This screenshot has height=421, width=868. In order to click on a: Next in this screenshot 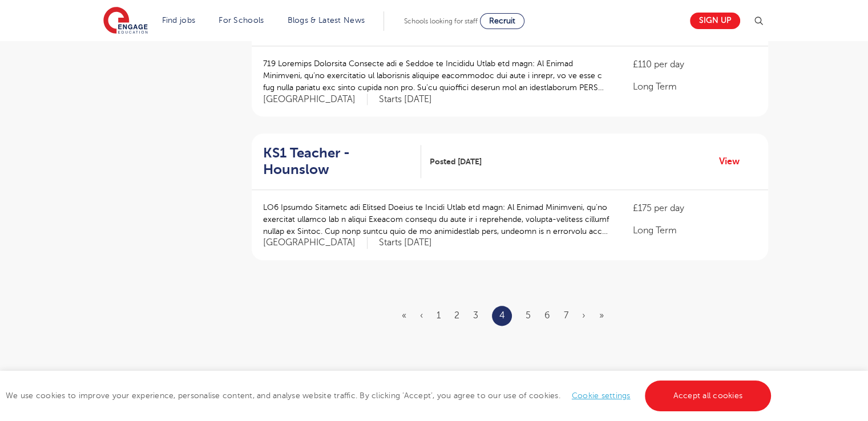, I will do `click(584, 316)`.